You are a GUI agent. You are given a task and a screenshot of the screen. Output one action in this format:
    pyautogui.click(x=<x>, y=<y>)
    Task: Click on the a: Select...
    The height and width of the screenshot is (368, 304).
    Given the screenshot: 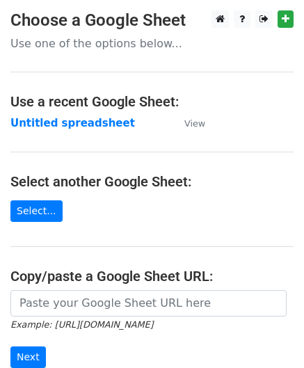 What is the action you would take?
    pyautogui.click(x=36, y=211)
    